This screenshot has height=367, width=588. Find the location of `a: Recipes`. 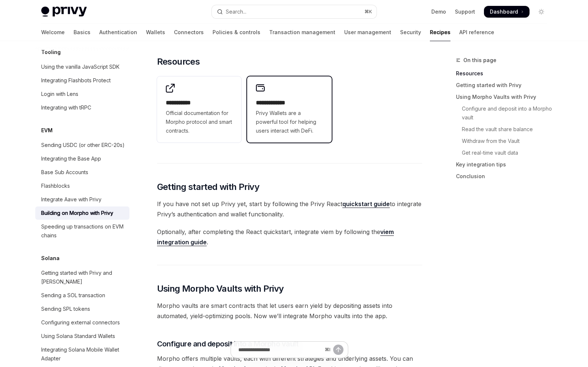

a: Recipes is located at coordinates (440, 32).